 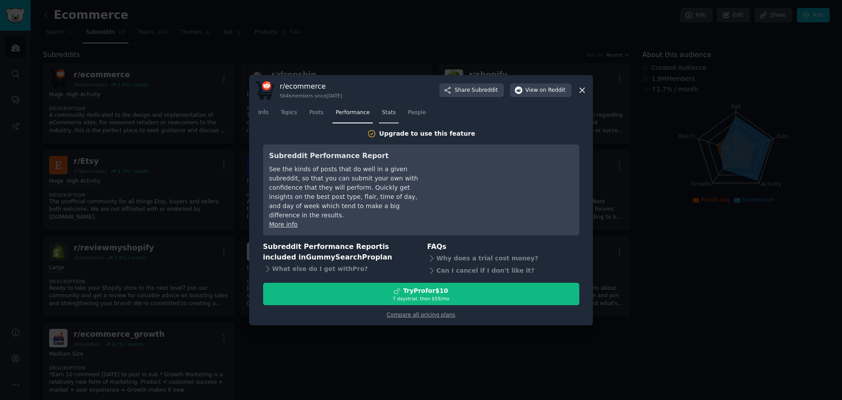 I want to click on span: Posts, so click(x=316, y=113).